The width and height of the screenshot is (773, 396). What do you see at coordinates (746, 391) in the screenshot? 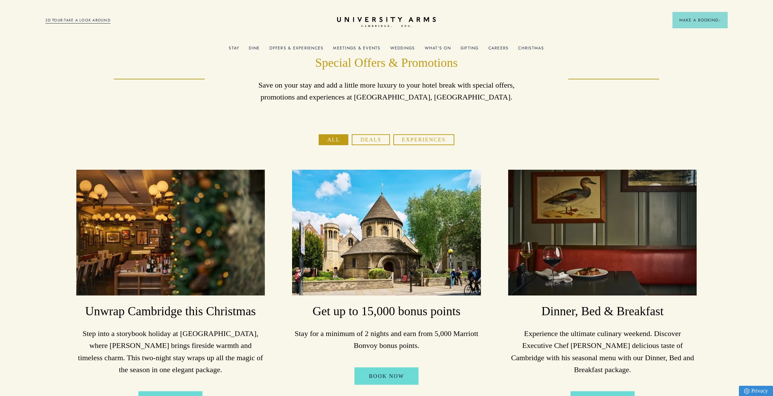
I see `img: Privacy` at bounding box center [746, 391].